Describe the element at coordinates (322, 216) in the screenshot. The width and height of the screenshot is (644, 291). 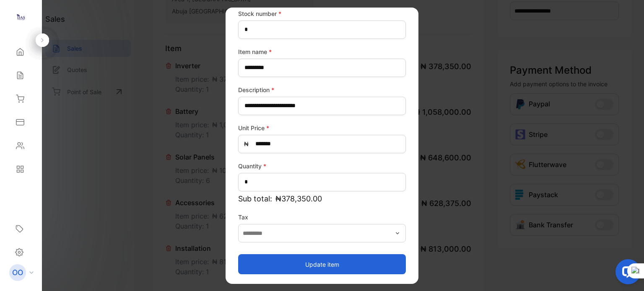
I see `label: Tax` at that location.